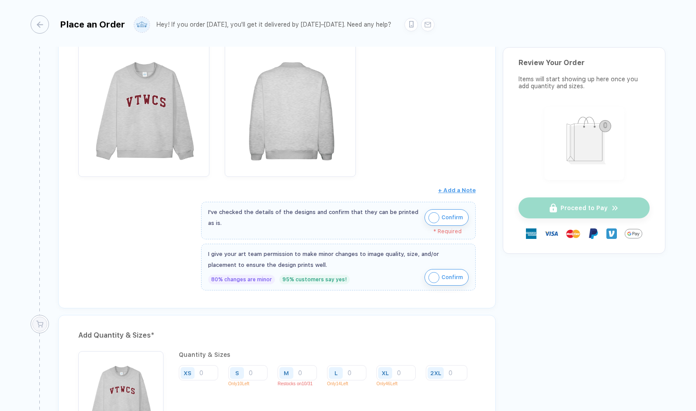 The height and width of the screenshot is (411, 696). Describe the element at coordinates (584, 83) in the screenshot. I see `div: Items will start showing up here once you add quantity and sizes.` at that location.